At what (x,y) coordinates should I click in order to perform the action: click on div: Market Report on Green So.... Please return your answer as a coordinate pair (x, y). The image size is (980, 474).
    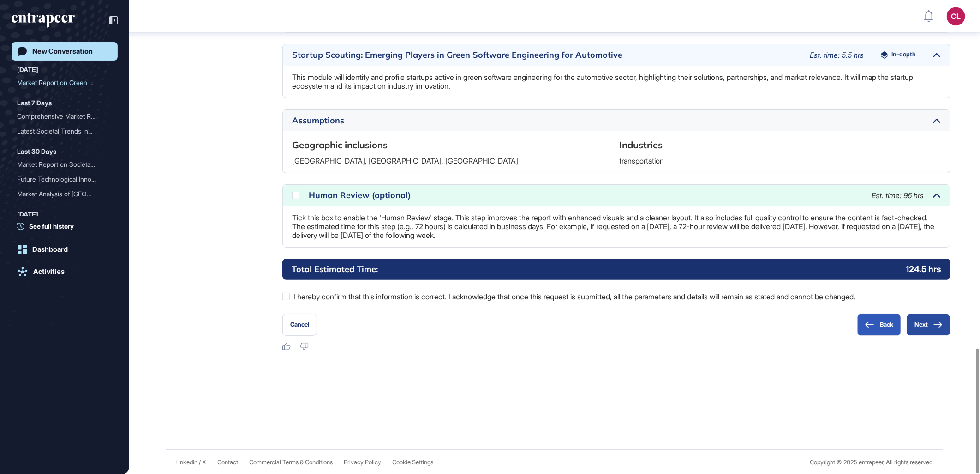
    Looking at the image, I should click on (61, 83).